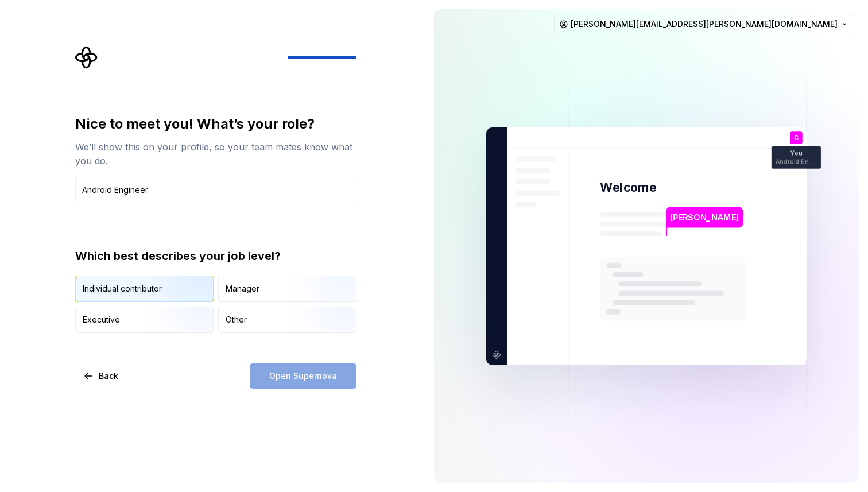  Describe the element at coordinates (796, 161) in the screenshot. I see `p: Android Engineer` at that location.